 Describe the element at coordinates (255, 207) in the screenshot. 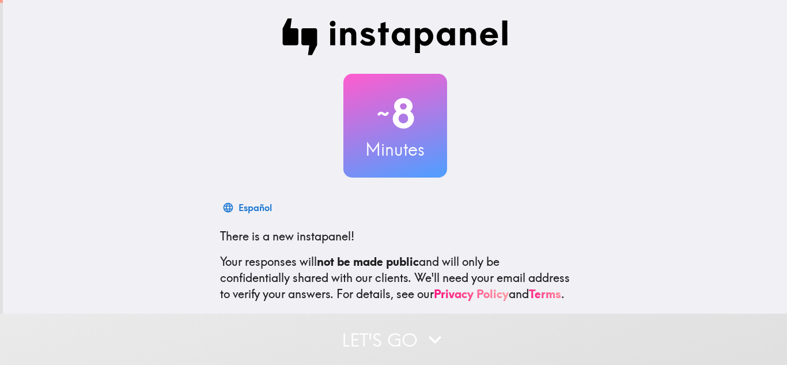

I see `div: Español` at that location.